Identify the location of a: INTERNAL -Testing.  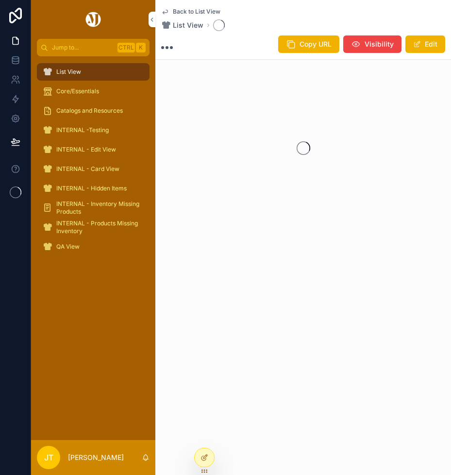
(93, 130).